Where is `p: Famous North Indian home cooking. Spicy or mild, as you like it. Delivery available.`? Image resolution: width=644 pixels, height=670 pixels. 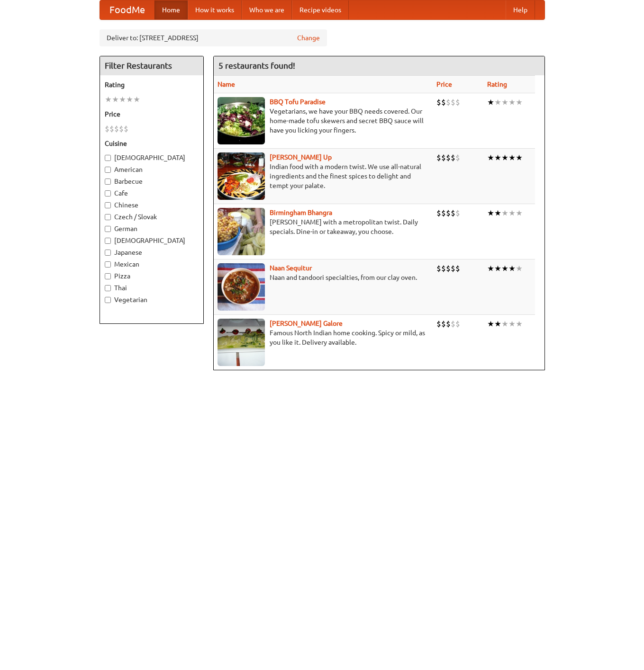 p: Famous North Indian home cooking. Spicy or mild, as you like it. Delivery available. is located at coordinates (323, 338).